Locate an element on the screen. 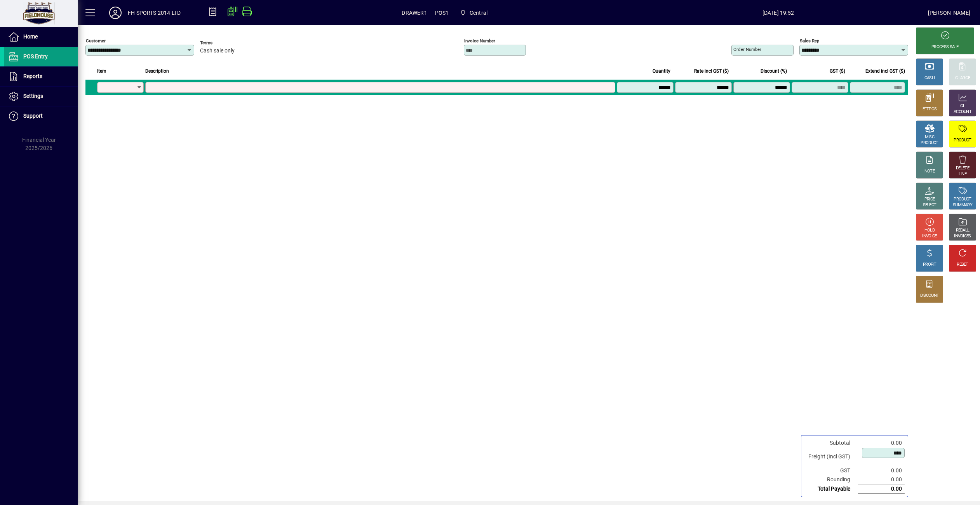 The image size is (980, 505). button: Profile is located at coordinates (116, 13).